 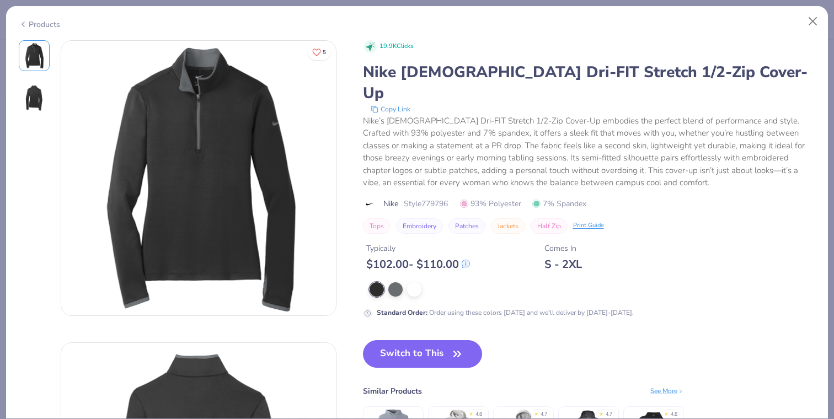 I want to click on img: Back, so click(x=34, y=98).